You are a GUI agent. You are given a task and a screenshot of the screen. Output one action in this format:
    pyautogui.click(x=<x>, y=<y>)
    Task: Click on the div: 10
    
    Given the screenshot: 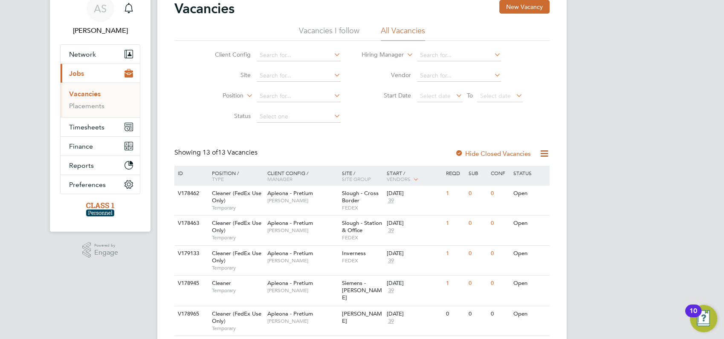 What is the action you would take?
    pyautogui.click(x=693, y=317)
    